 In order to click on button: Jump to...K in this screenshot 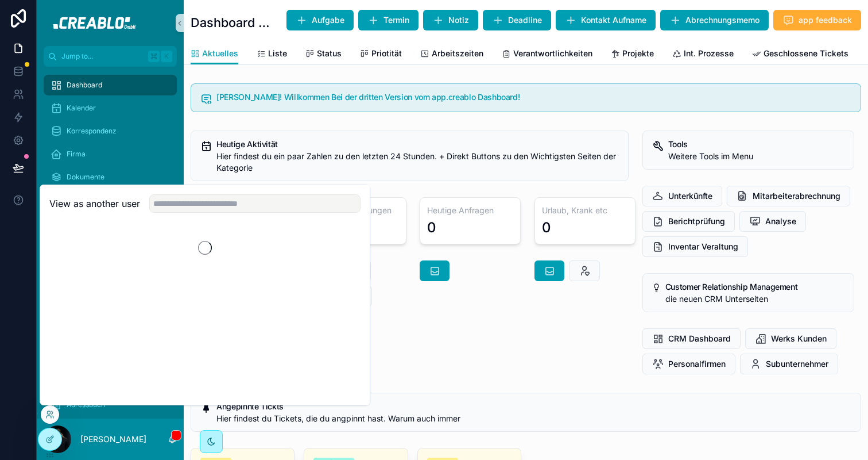, I will do `click(110, 56)`.